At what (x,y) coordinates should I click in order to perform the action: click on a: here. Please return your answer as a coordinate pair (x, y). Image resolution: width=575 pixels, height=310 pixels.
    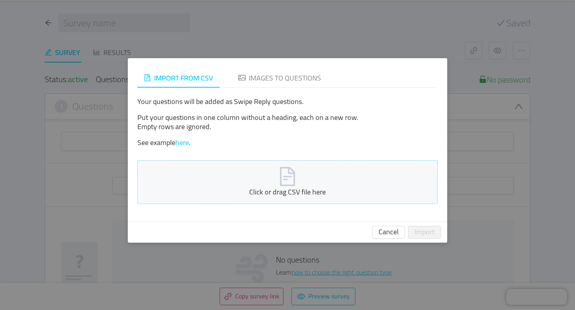
    Looking at the image, I should click on (182, 142).